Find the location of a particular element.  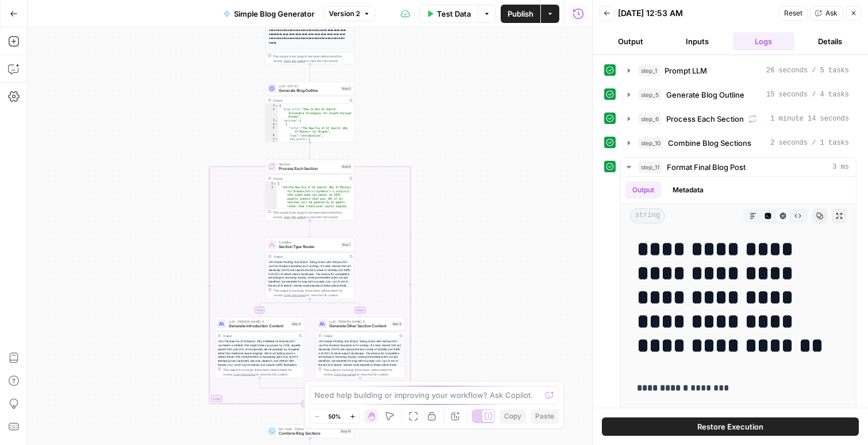

span: step_10 is located at coordinates (650, 143).